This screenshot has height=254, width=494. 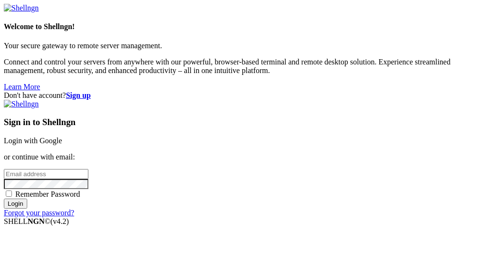 I want to click on a: Learn More, so click(x=22, y=86).